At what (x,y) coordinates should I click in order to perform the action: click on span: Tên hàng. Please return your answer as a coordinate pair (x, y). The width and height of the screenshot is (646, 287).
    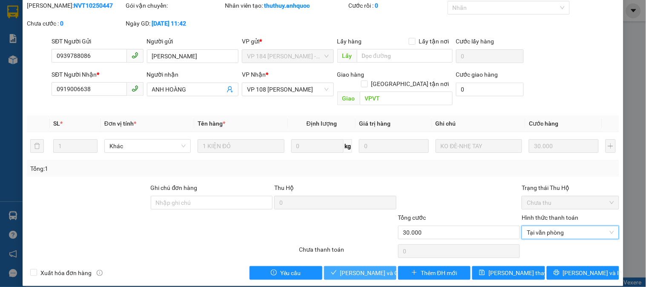
    Looking at the image, I should click on (211, 124).